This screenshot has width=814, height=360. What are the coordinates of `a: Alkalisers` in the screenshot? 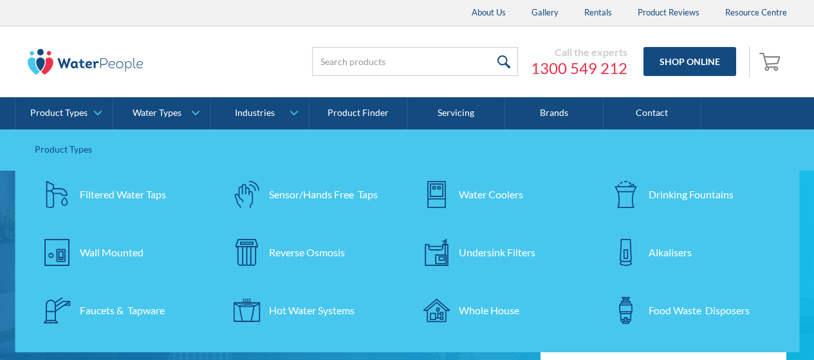 It's located at (692, 252).